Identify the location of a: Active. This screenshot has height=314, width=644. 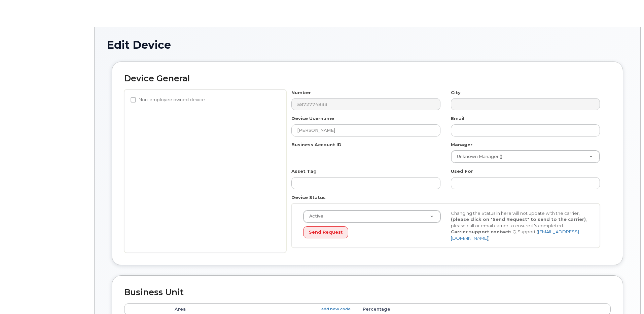
(372, 216).